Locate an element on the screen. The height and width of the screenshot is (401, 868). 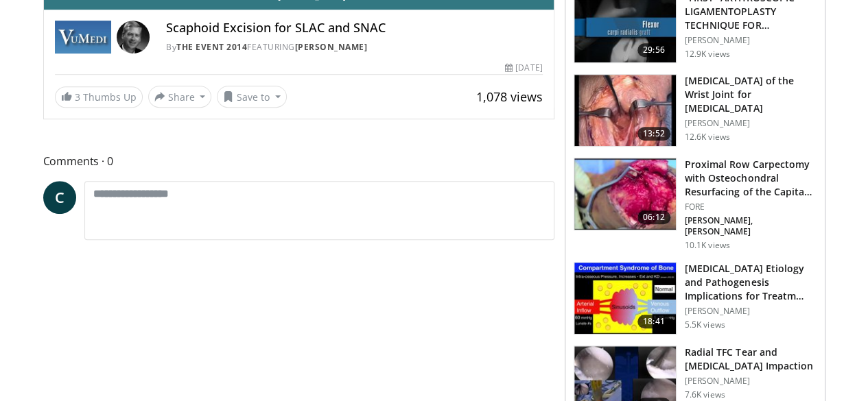
p: 7.6K views is located at coordinates (705, 395).